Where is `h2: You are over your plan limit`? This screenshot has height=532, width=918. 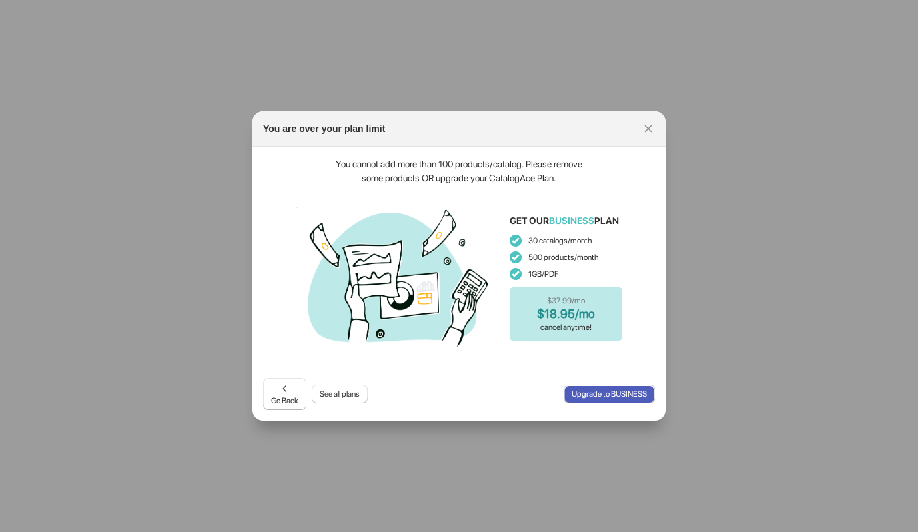 h2: You are over your plan limit is located at coordinates (324, 129).